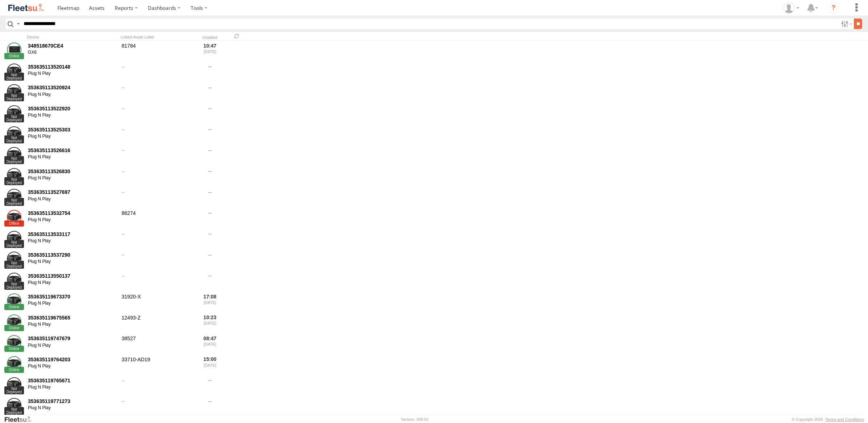 This screenshot has width=868, height=423. Describe the element at coordinates (72, 109) in the screenshot. I see `div: 353635113522920` at that location.